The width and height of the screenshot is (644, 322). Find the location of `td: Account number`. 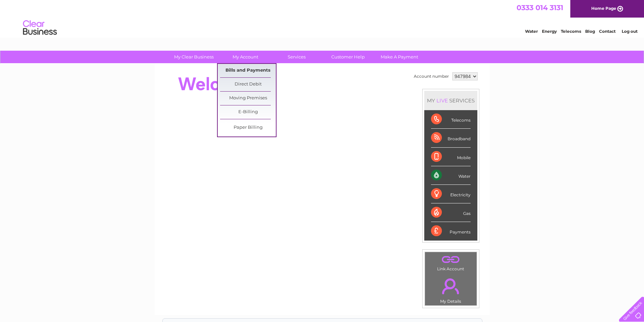

td: Account number is located at coordinates (431, 76).